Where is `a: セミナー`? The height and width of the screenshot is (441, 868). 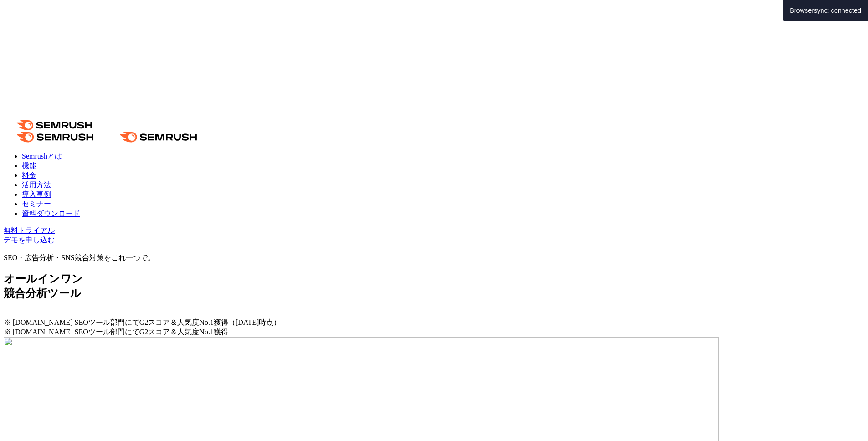
a: セミナー is located at coordinates (37, 204).